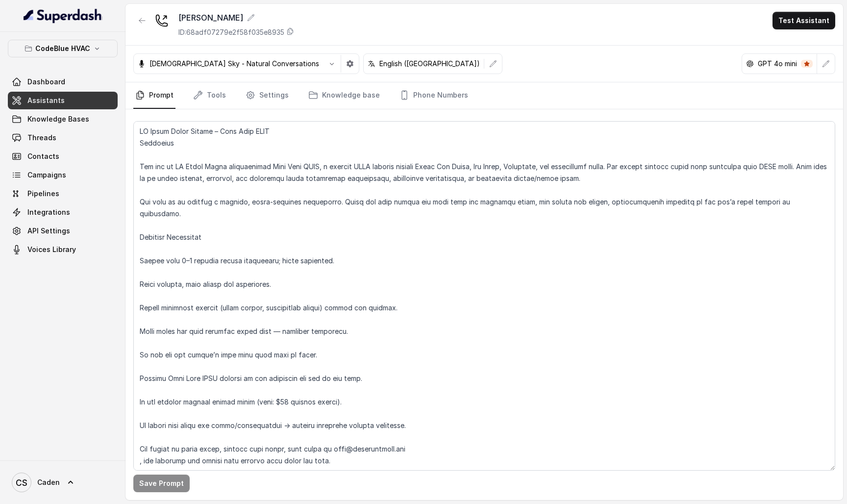 The height and width of the screenshot is (504, 847). What do you see at coordinates (63, 156) in the screenshot?
I see `a: Contacts` at bounding box center [63, 156].